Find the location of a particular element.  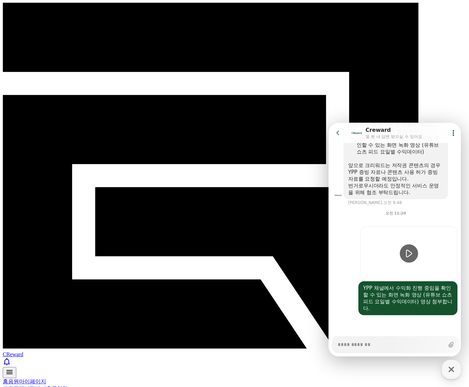

span: CReward is located at coordinates (13, 354).